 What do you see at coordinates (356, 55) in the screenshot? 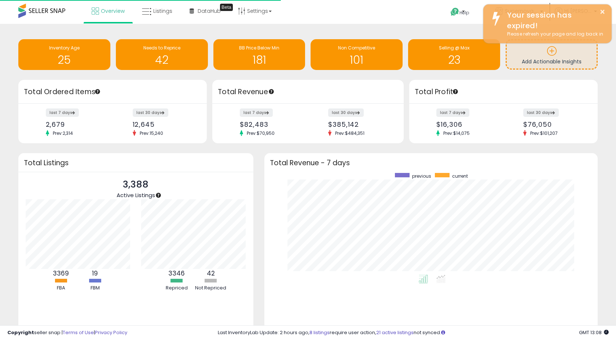
I see `a: Non Competitive 101` at bounding box center [356, 55].